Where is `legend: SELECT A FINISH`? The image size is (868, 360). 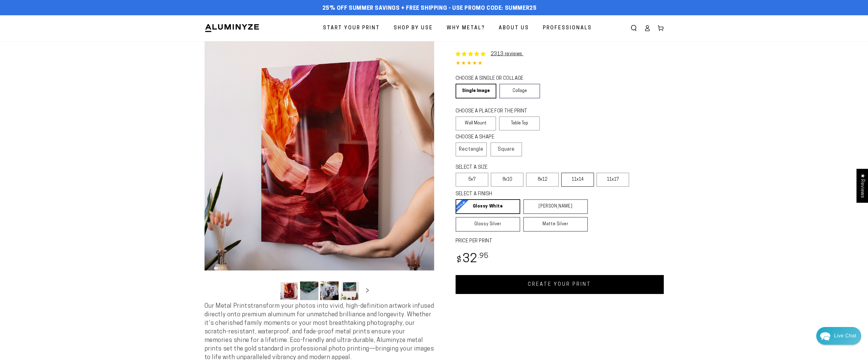
legend: SELECT A FINISH is located at coordinates (514, 194).